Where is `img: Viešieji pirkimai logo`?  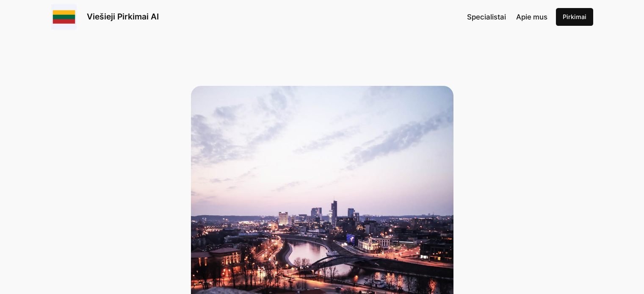
img: Viešieji pirkimai logo is located at coordinates (64, 16).